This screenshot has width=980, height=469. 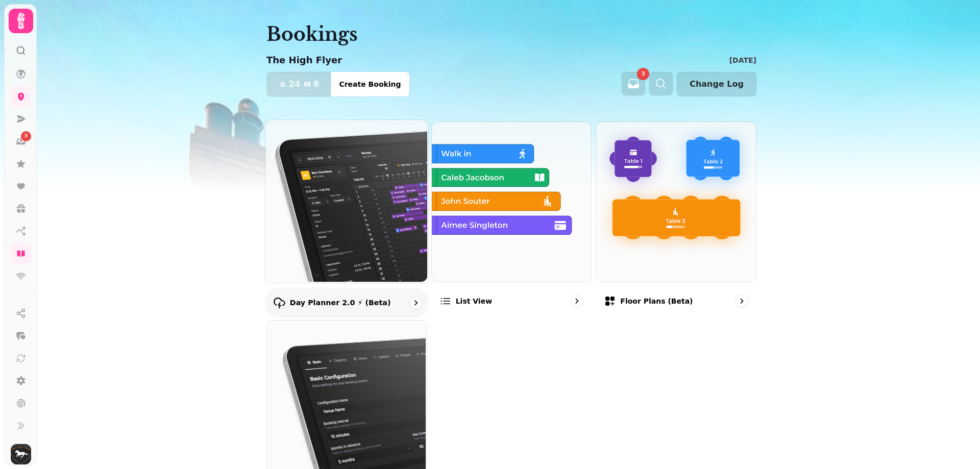 What do you see at coordinates (21, 454) in the screenshot?
I see `img: User avatar` at bounding box center [21, 454].